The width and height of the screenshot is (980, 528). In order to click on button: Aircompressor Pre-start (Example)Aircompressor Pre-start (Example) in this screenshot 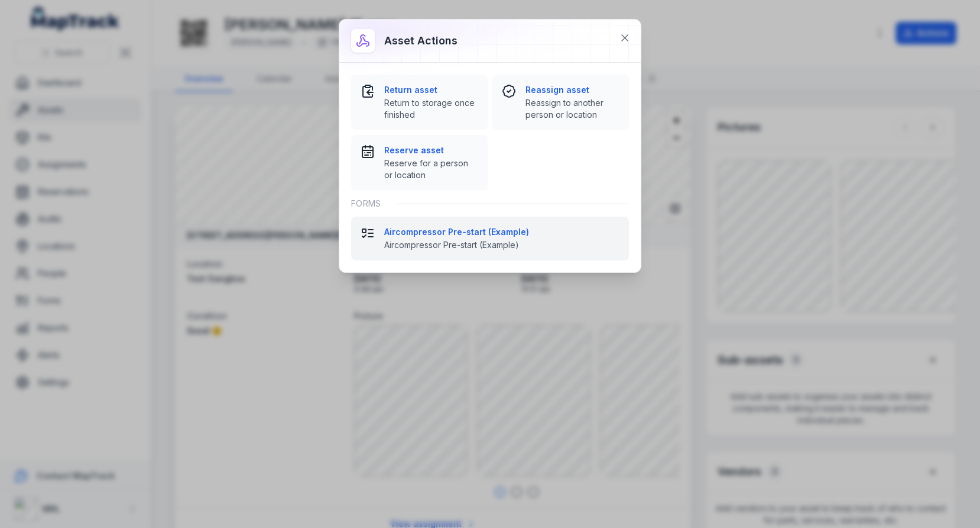, I will do `click(490, 239)`.